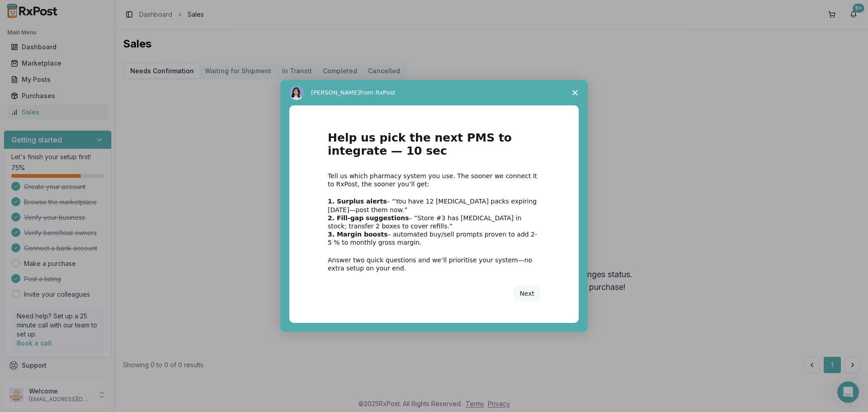  What do you see at coordinates (527, 294) in the screenshot?
I see `button: Next` at bounding box center [527, 294].